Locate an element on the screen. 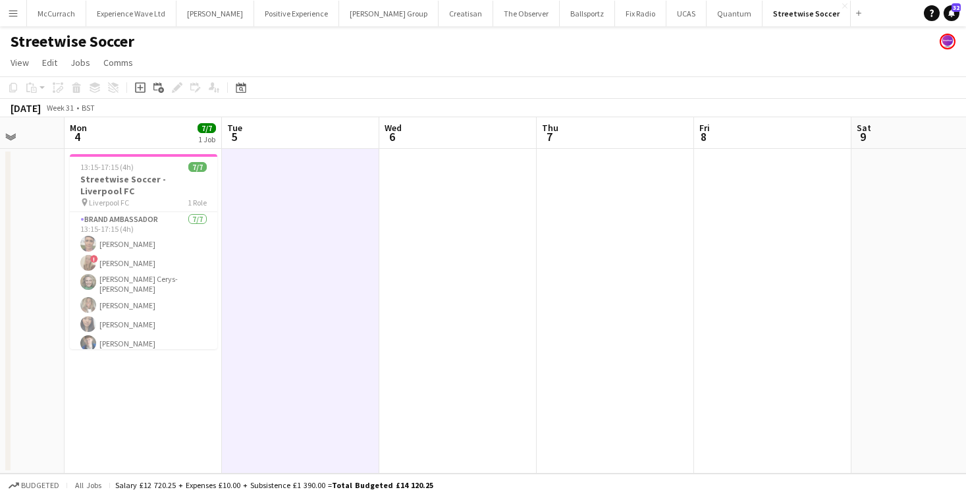 This screenshot has height=496, width=966. span: All jobs is located at coordinates (88, 484).